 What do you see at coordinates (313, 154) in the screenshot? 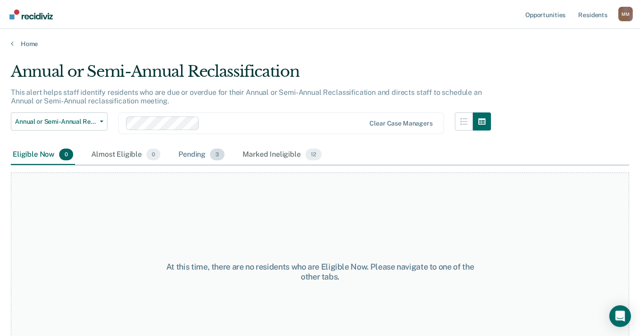
I see `span: 12` at bounding box center [313, 154].